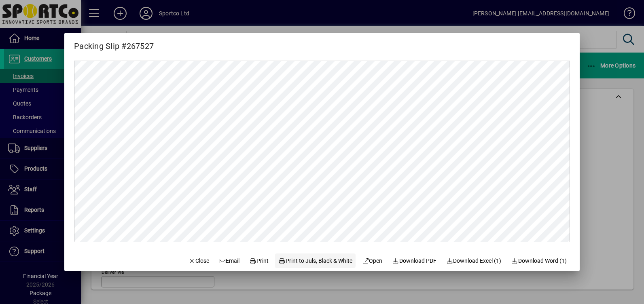  What do you see at coordinates (539, 261) in the screenshot?
I see `span: Download Word (1)` at bounding box center [539, 261].